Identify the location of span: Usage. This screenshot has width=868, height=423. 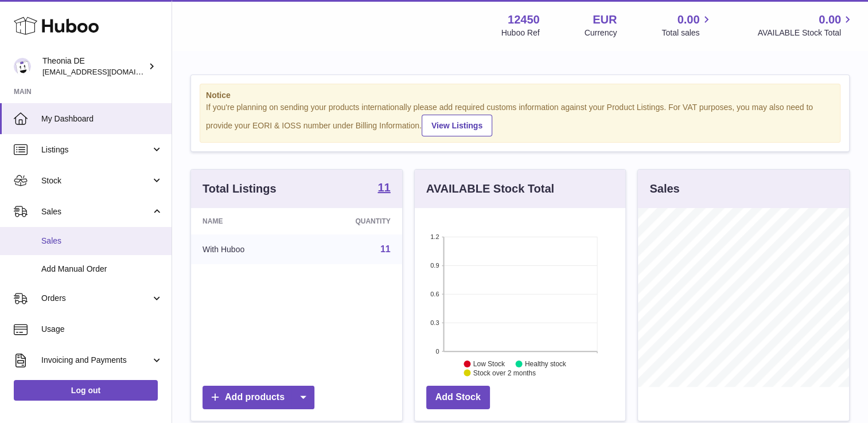
(102, 329).